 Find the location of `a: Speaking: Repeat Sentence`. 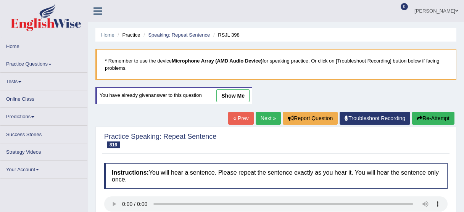

a: Speaking: Repeat Sentence is located at coordinates (179, 35).